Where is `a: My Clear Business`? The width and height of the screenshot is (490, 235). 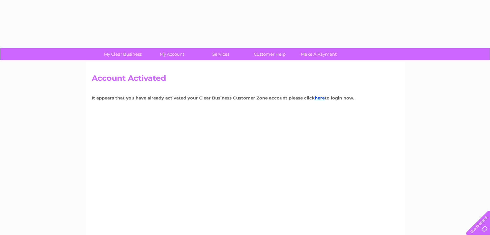
a: My Clear Business is located at coordinates (123, 54).